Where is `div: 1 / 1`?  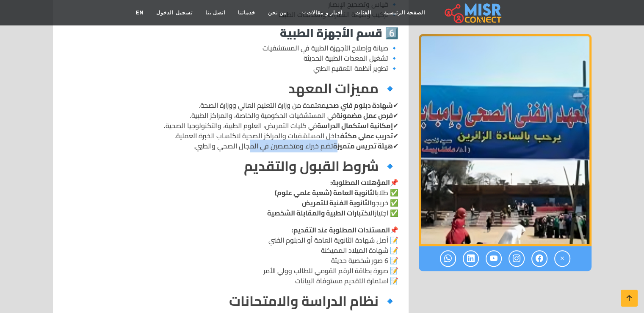
div: 1 / 1 is located at coordinates (505, 140).